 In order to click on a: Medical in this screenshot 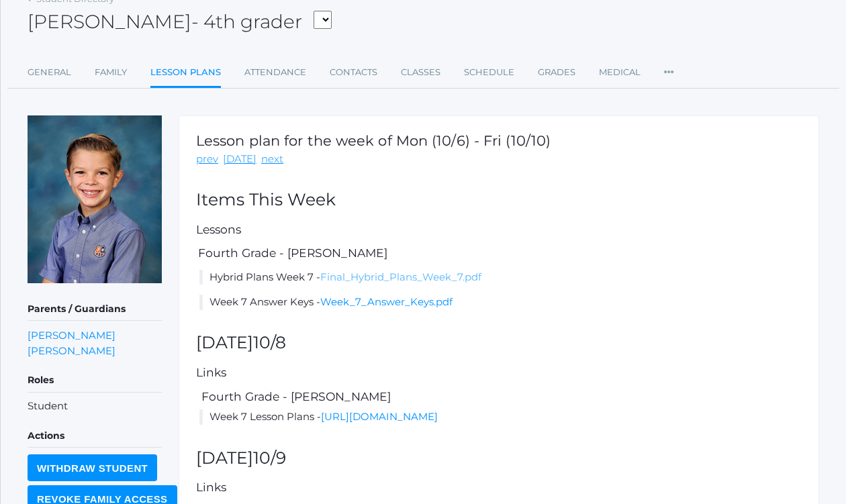, I will do `click(620, 73)`.